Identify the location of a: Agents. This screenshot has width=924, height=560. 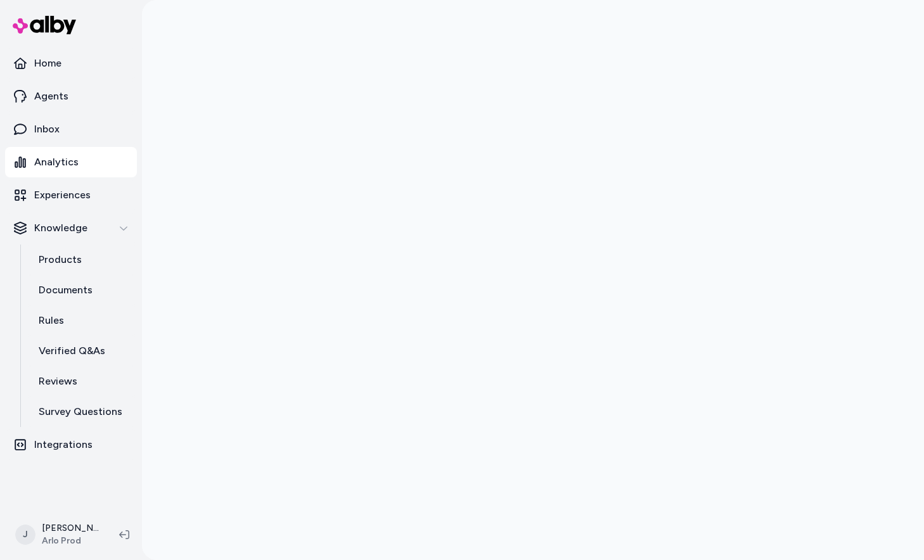
(71, 96).